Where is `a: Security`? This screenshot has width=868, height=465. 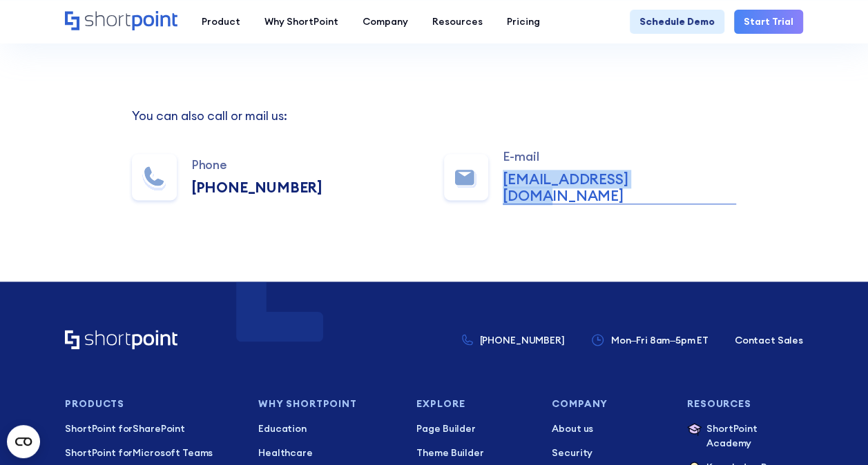
a: Security is located at coordinates (610, 452).